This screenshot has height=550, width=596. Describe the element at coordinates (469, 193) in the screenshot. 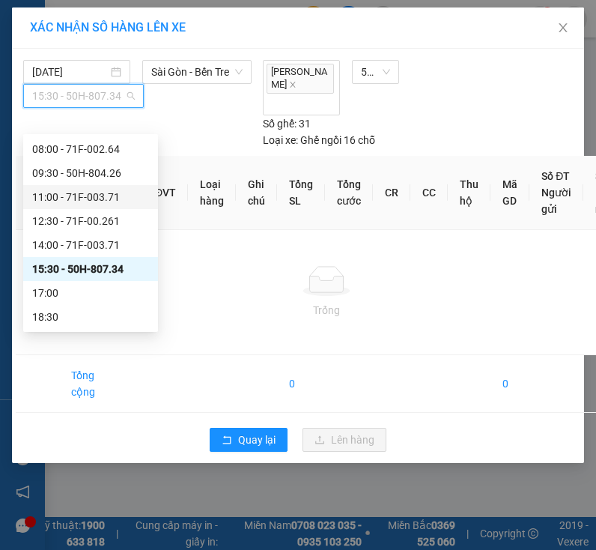

I see `th: Thu hộ` at that location.